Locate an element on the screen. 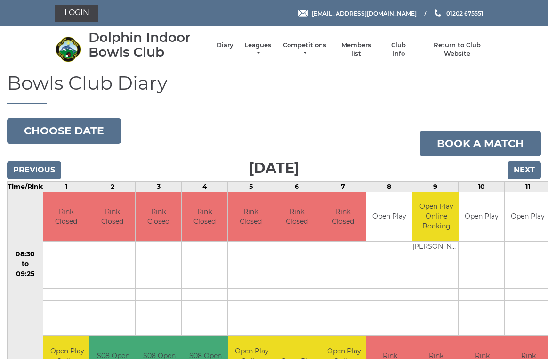 This screenshot has height=359, width=548. a: Login is located at coordinates (77, 13).